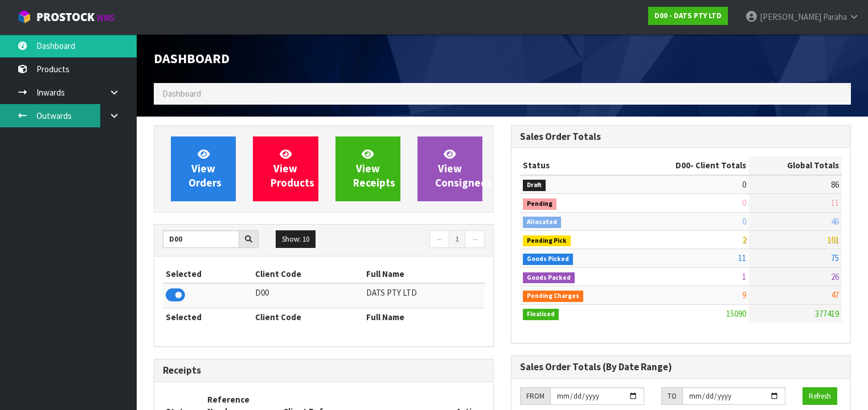 The width and height of the screenshot is (868, 410). I want to click on span: D00, so click(683, 165).